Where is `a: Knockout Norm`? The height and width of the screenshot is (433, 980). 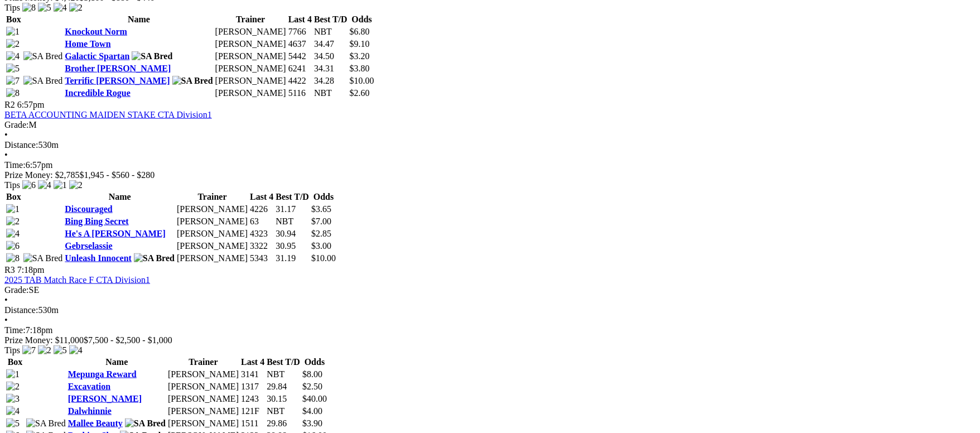
a: Knockout Norm is located at coordinates (96, 31).